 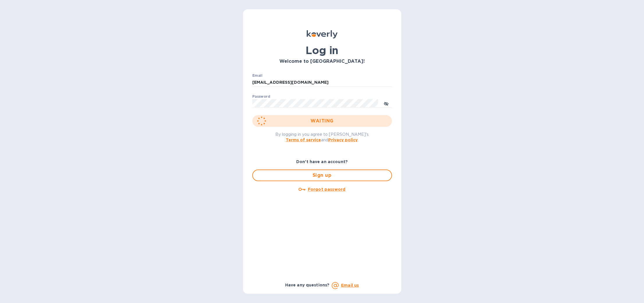 What do you see at coordinates (350, 285) in the screenshot?
I see `b: Email us` at bounding box center [350, 285].